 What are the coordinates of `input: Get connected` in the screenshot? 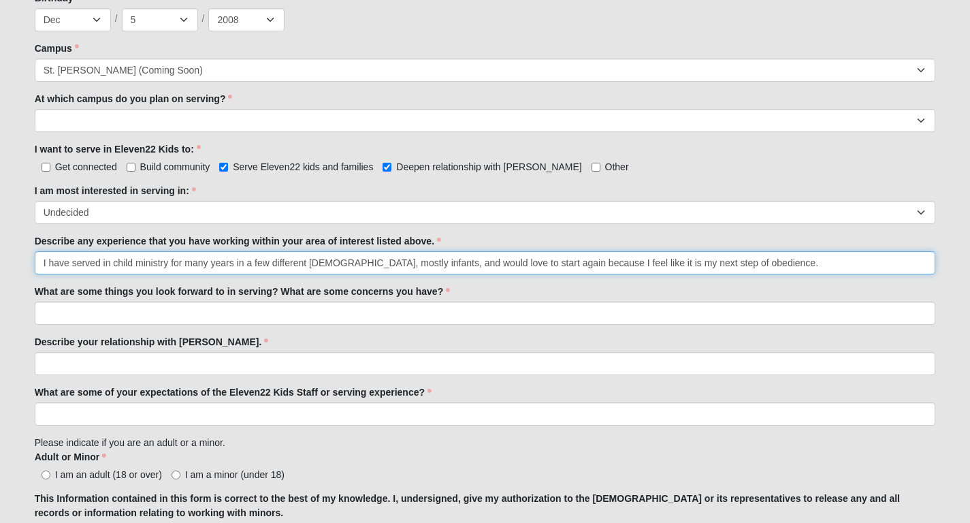 It's located at (46, 167).